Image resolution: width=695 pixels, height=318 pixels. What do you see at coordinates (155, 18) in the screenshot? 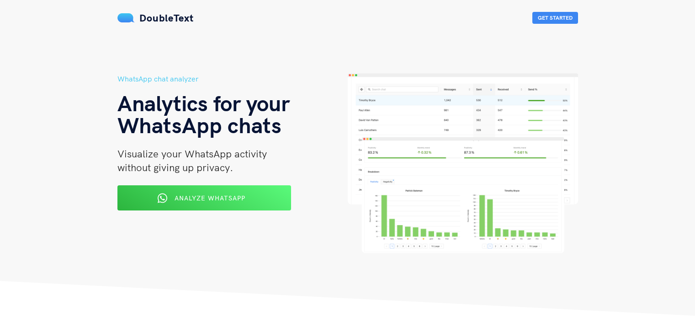
I see `a: DoubleText` at bounding box center [155, 18].